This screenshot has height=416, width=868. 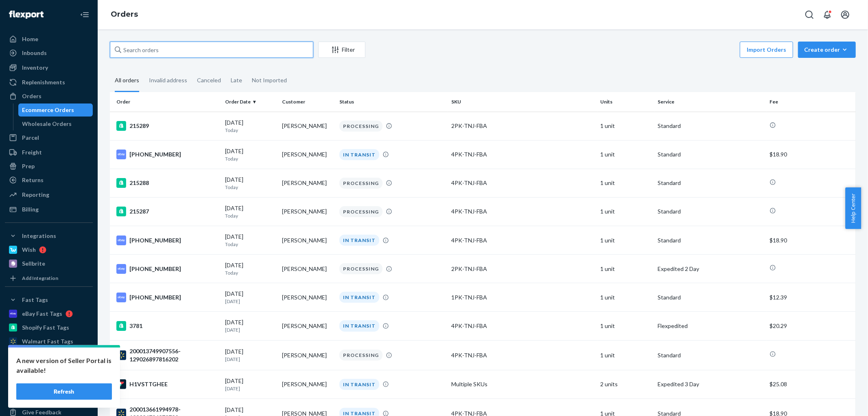 I want to click on p: Expedited 3 Day, so click(x=710, y=384).